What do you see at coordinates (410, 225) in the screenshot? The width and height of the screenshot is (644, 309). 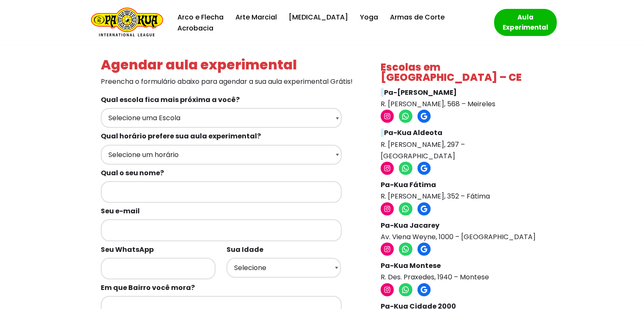 I see `strong: Pa-Kua Jacarey` at bounding box center [410, 225].